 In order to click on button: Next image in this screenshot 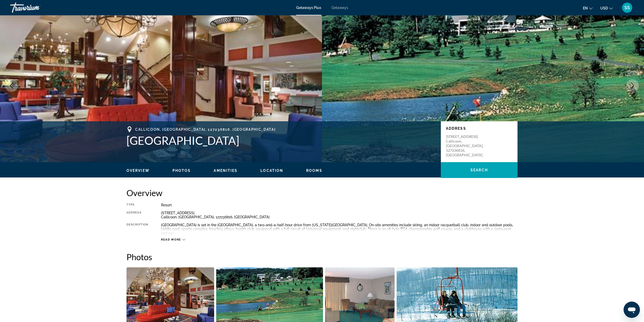, I will do `click(633, 86)`.